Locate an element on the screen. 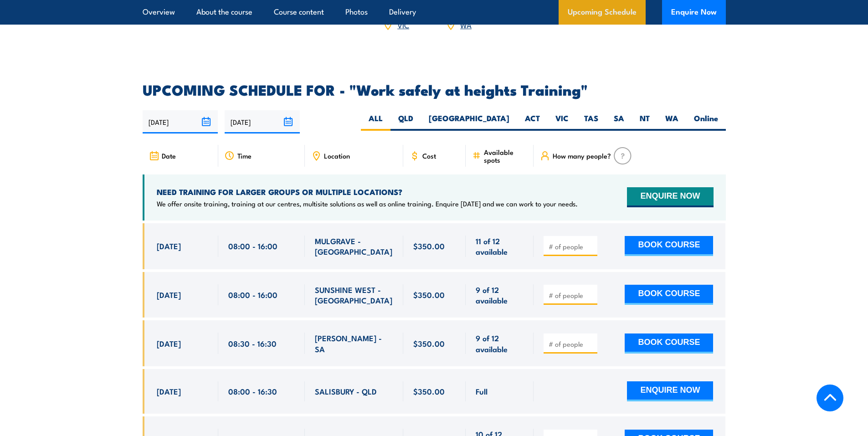  a: VIC is located at coordinates (403, 24).